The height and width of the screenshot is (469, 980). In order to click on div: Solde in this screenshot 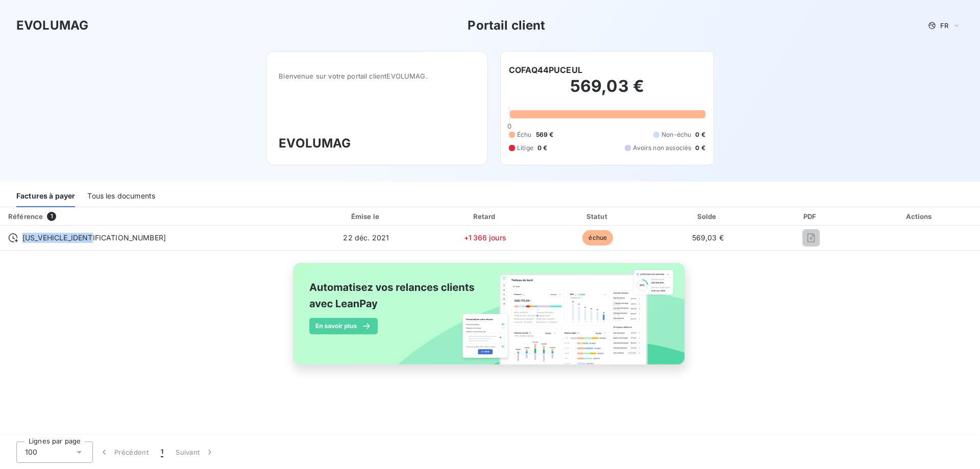, I will do `click(707, 216)`.